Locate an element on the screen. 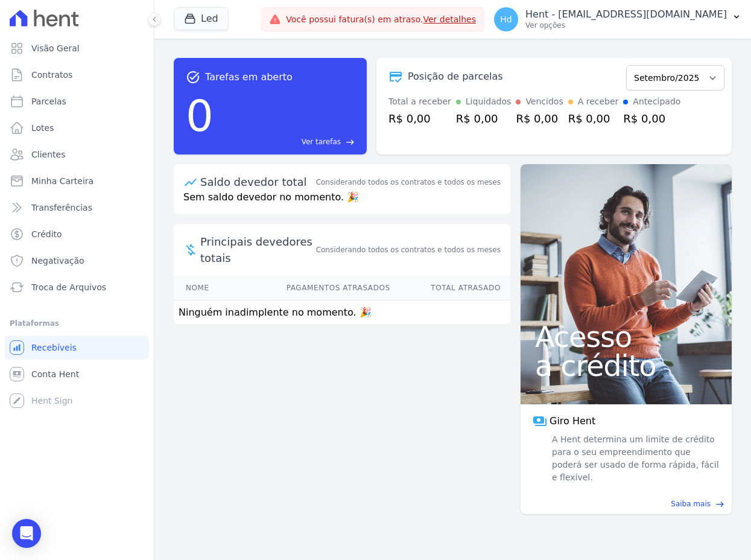 The height and width of the screenshot is (560, 751). span: Hd is located at coordinates (505, 20).